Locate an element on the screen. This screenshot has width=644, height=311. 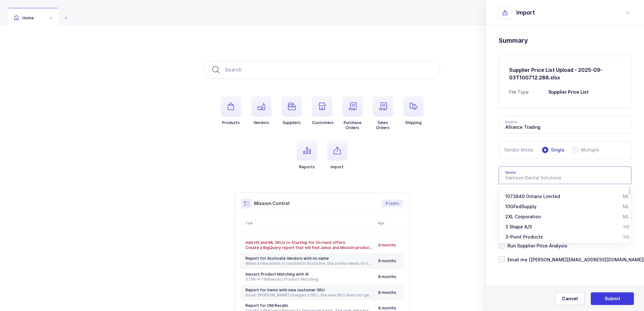
span: 1073849 Ontario Limited is located at coordinates (533, 196).